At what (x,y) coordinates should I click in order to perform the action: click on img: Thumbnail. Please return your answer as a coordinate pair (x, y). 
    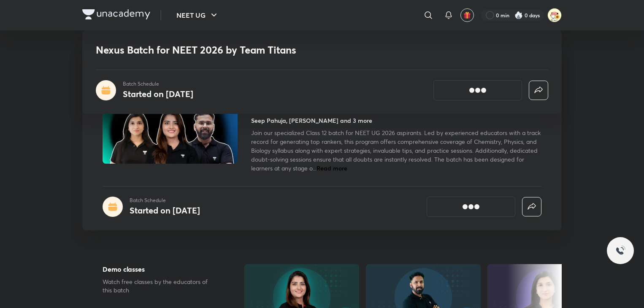
    Looking at the image, I should click on (170, 126).